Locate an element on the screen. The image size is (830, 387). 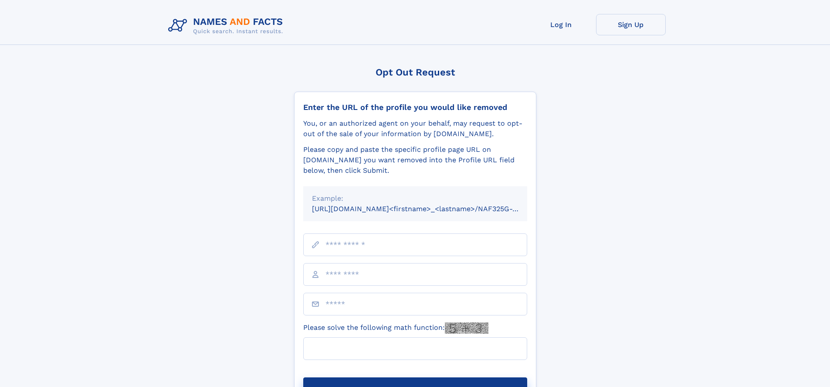
label: Please solve the following math function: is located at coordinates (396, 328).